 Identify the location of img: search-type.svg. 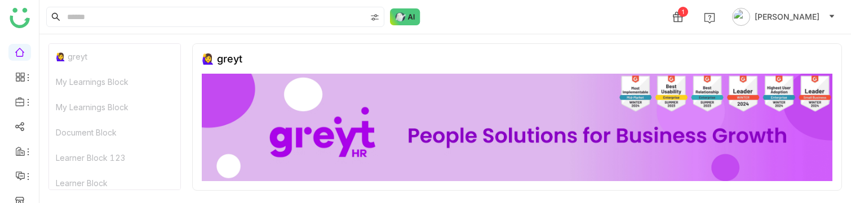
(375, 17).